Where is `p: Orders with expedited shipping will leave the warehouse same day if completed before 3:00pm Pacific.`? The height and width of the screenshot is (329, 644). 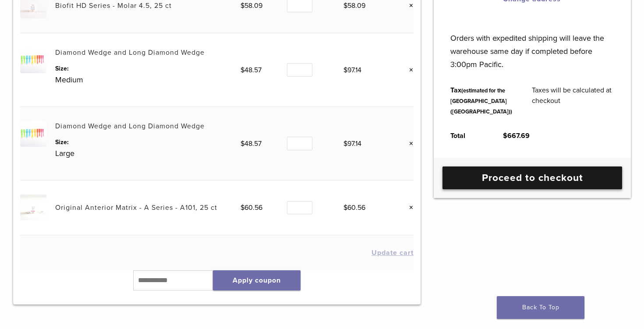
p: Orders with expedited shipping will leave the warehouse same day if completed before 3:00pm Pacific. is located at coordinates (532, 45).